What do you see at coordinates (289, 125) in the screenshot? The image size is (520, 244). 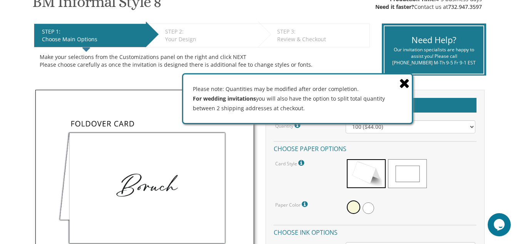 I see `label: Quantity` at bounding box center [289, 125].